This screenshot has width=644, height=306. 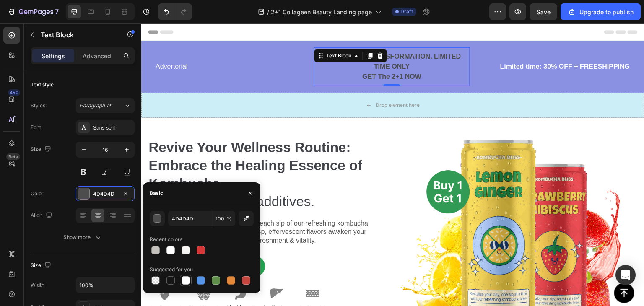 What do you see at coordinates (14, 93) in the screenshot?
I see `div: 450` at bounding box center [14, 93].